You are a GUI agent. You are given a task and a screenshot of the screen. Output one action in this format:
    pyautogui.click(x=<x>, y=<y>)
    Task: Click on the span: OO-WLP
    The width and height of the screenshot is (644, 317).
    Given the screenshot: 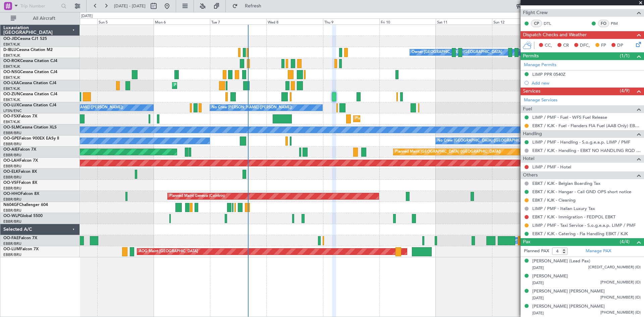 What is the action you would take?
    pyautogui.click(x=12, y=216)
    